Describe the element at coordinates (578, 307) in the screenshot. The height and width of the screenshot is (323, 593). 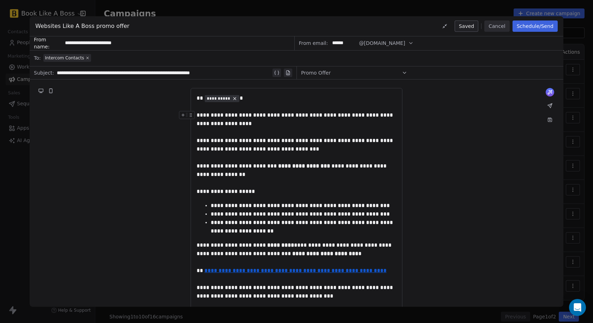
I see `div: Open Intercom Messenger` at that location.